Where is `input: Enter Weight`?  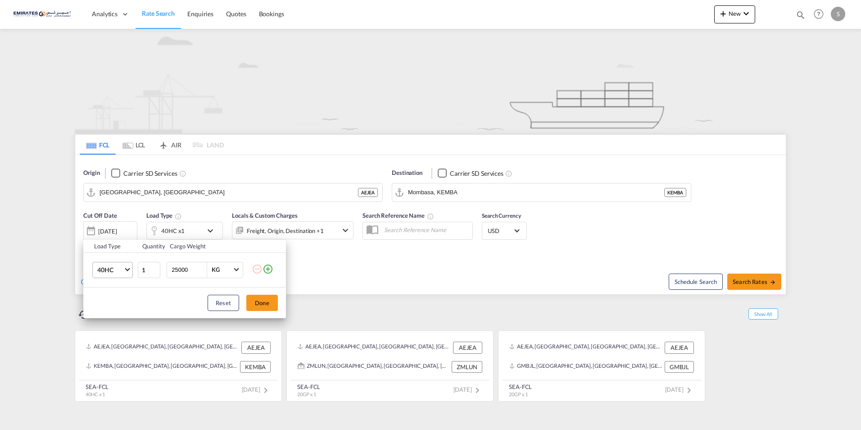 input: Enter Weight is located at coordinates (189, 270).